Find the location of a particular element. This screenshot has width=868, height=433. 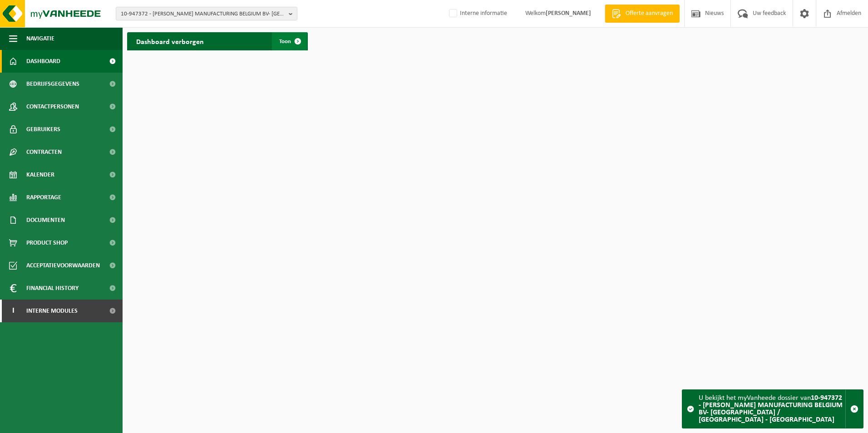

span: Offerte aanvragen is located at coordinates (649, 13).